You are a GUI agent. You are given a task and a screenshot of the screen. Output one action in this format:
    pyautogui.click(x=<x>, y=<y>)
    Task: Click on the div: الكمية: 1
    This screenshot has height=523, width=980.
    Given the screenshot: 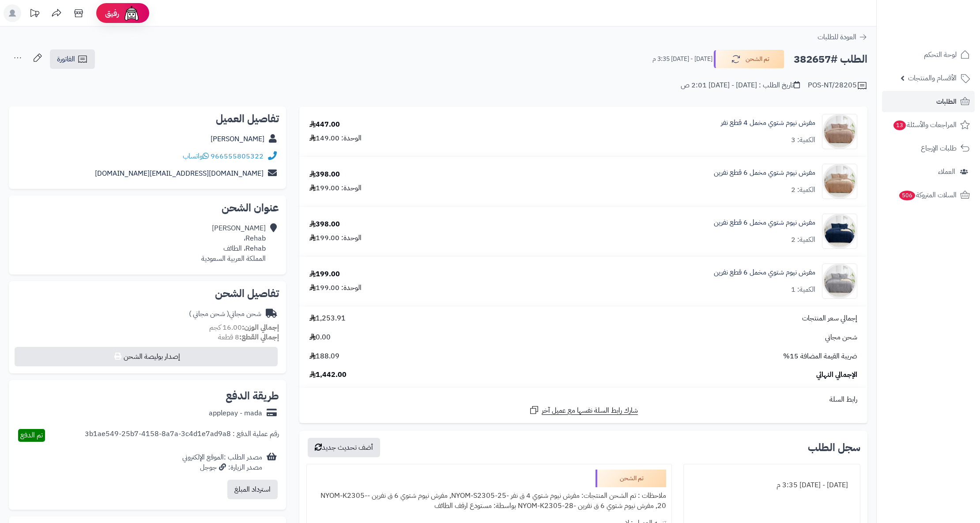 What is the action you would take?
    pyautogui.click(x=803, y=290)
    